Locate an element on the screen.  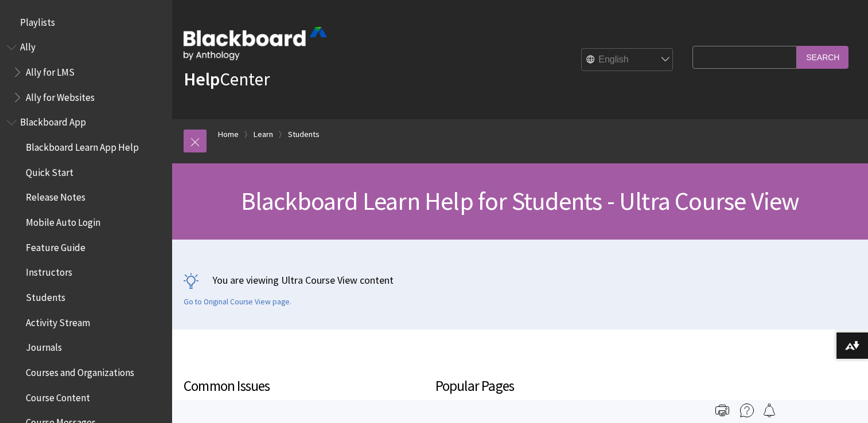
h3: Common Issues is located at coordinates (304, 392).